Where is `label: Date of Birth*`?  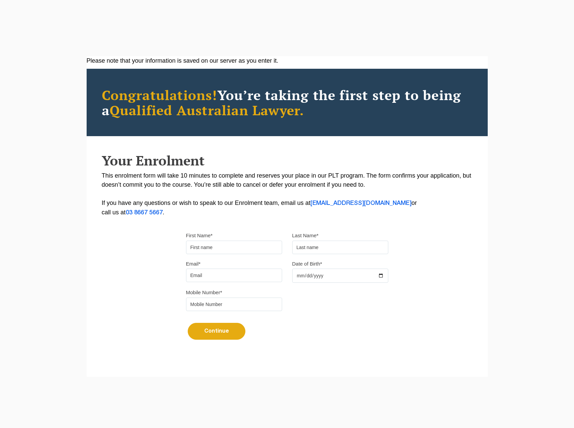 label: Date of Birth* is located at coordinates (307, 264).